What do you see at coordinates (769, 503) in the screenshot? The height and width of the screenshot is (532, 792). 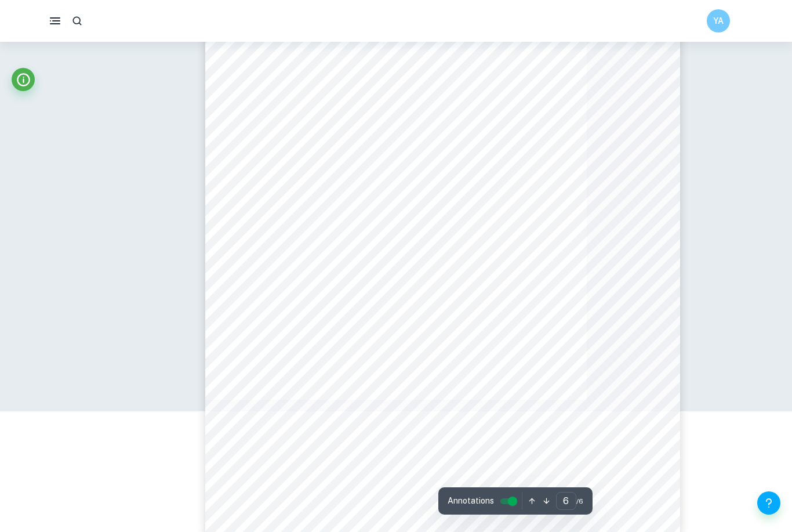 I see `button: Help and Feedback` at bounding box center [769, 503].